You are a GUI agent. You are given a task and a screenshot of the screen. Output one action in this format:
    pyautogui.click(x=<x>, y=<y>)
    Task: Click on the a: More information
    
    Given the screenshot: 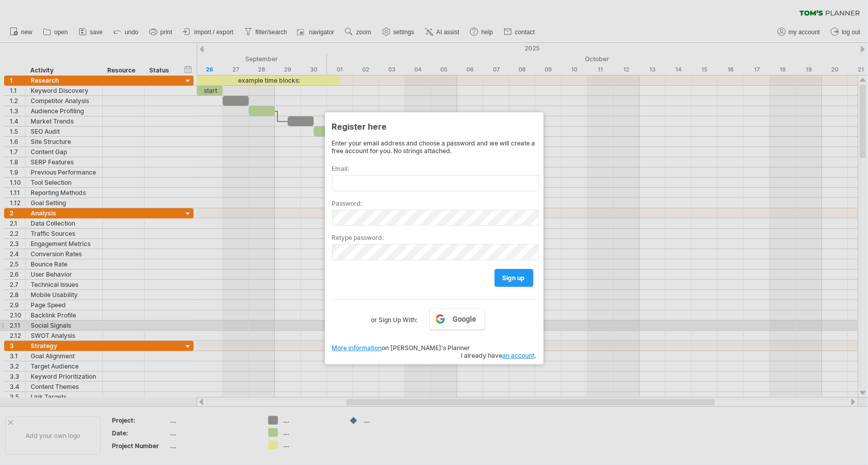 What is the action you would take?
    pyautogui.click(x=357, y=347)
    